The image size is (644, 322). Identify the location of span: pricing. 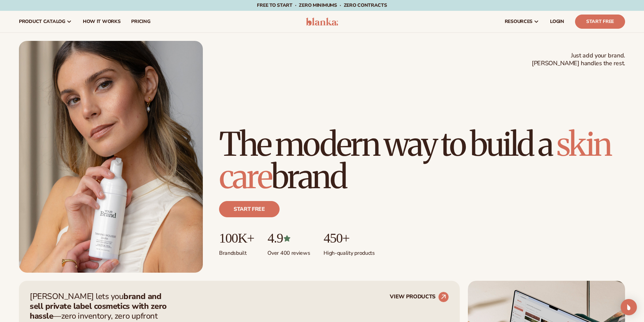
(141, 22).